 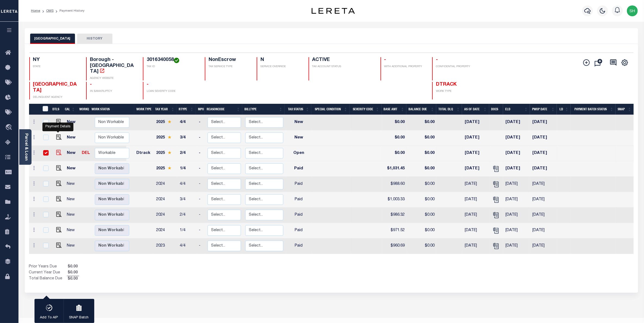 I want to click on p: DELINQUENT AGENCY, so click(x=57, y=98).